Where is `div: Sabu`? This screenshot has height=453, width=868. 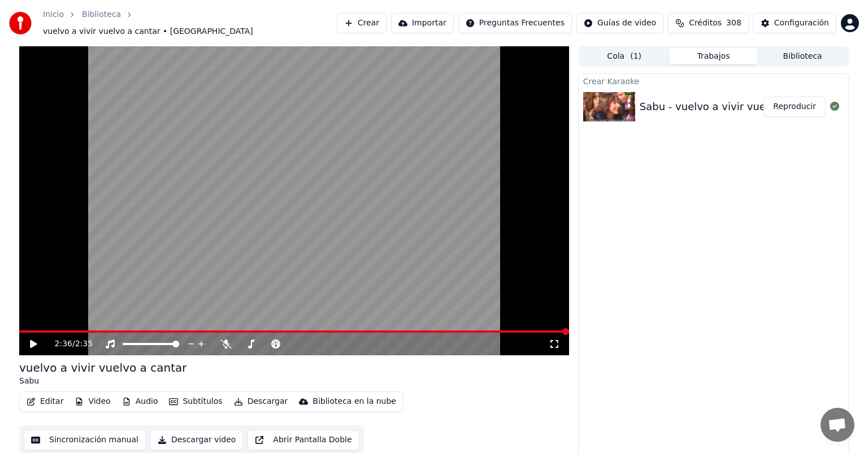 div: Sabu is located at coordinates (103, 381).